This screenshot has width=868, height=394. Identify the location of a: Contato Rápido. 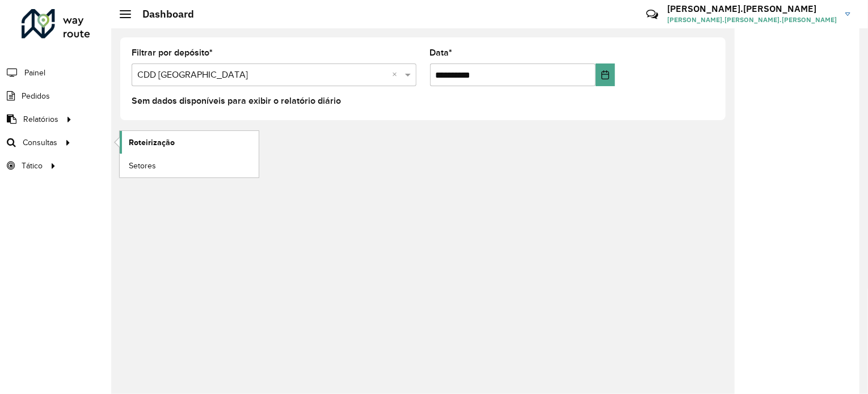
(652, 14).